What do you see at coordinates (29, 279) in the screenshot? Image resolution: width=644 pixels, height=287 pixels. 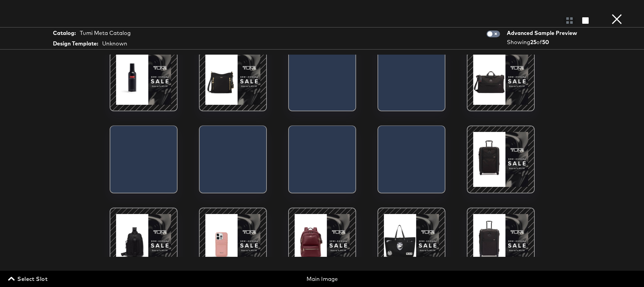 I see `span: Select Slot` at bounding box center [29, 279].